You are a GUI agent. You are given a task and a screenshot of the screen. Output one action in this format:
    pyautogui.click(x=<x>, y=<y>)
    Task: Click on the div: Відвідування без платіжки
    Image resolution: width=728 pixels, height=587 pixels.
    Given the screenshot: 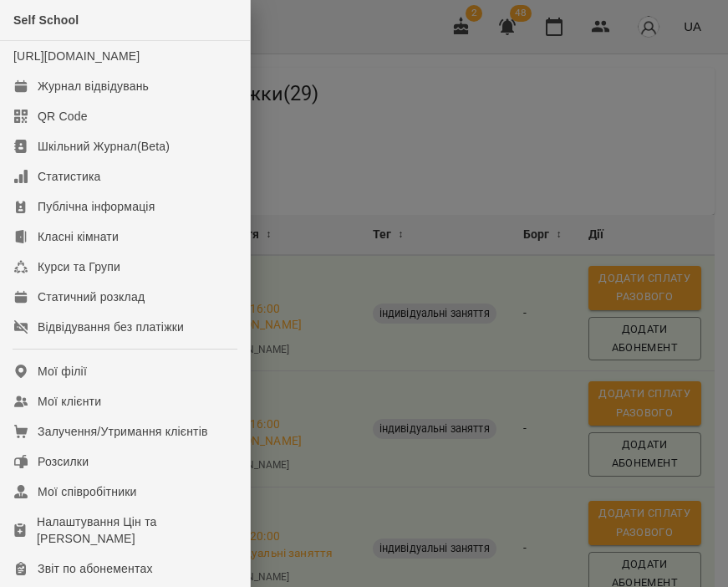 What is the action you would take?
    pyautogui.click(x=110, y=327)
    